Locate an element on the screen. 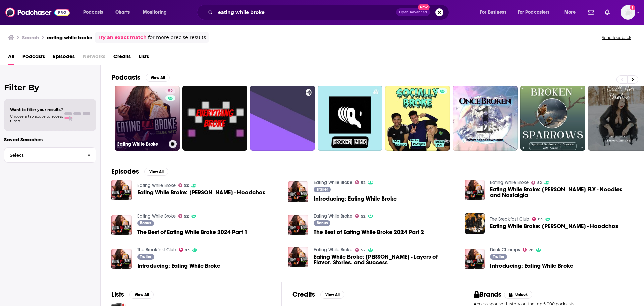 The height and width of the screenshot is (306, 644). a: Eating While Broke: DC YOUNG FLY - Noodles and Nostalgia is located at coordinates (561, 193).